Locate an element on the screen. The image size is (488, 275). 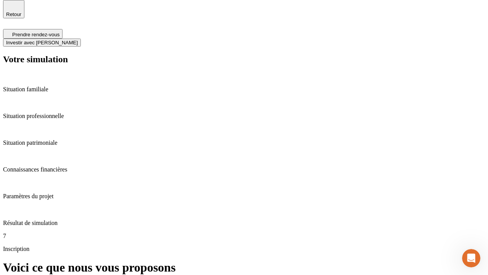
p: Situation patrimoniale is located at coordinates (244, 143).